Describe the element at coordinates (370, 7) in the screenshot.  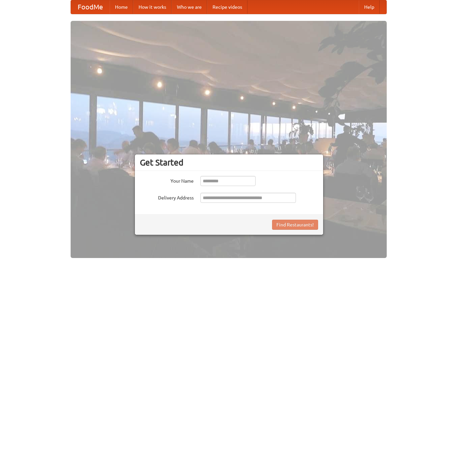
I see `a: Help` at that location.